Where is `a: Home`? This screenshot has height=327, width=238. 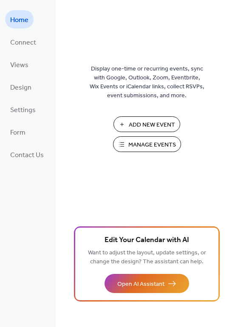 a: Home is located at coordinates (19, 19).